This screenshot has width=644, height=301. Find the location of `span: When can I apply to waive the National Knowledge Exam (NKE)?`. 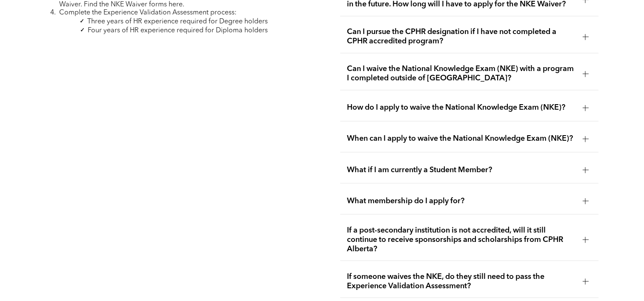

span: When can I apply to waive the National Knowledge Exam (NKE)? is located at coordinates (461, 139).